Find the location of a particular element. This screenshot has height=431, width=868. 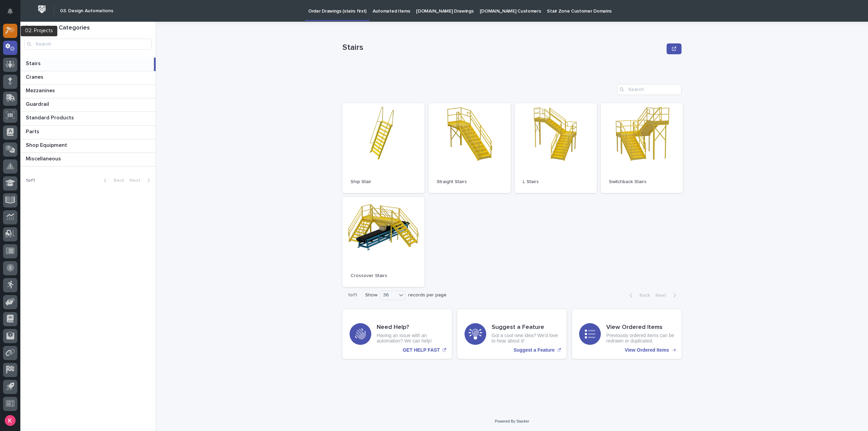

a: PartsParts is located at coordinates (88, 133).